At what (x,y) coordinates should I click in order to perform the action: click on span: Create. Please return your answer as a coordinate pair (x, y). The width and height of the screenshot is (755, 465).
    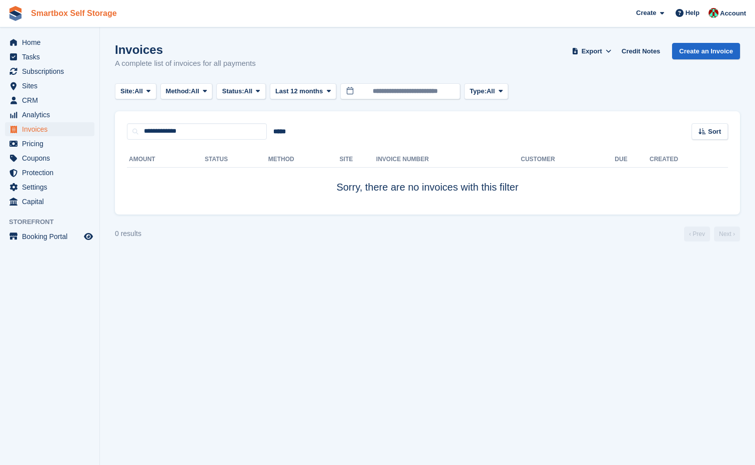
    Looking at the image, I should click on (646, 13).